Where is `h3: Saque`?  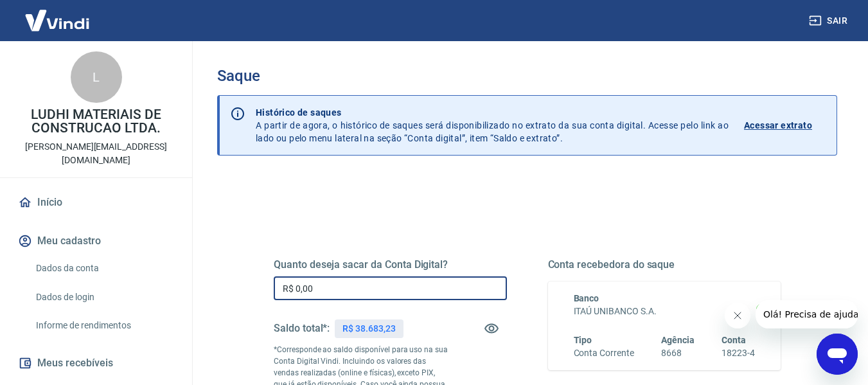 h3: Saque is located at coordinates (527, 76).